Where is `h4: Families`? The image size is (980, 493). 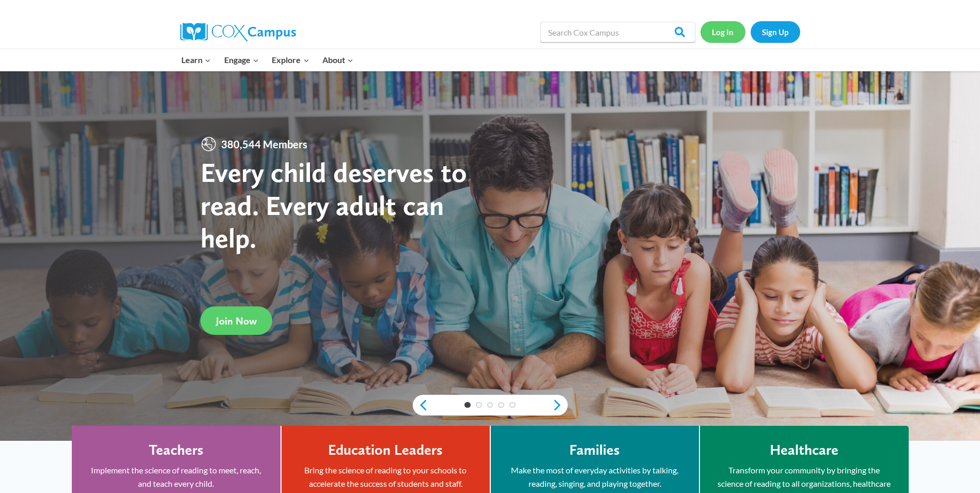
h4: Families is located at coordinates (594, 450).